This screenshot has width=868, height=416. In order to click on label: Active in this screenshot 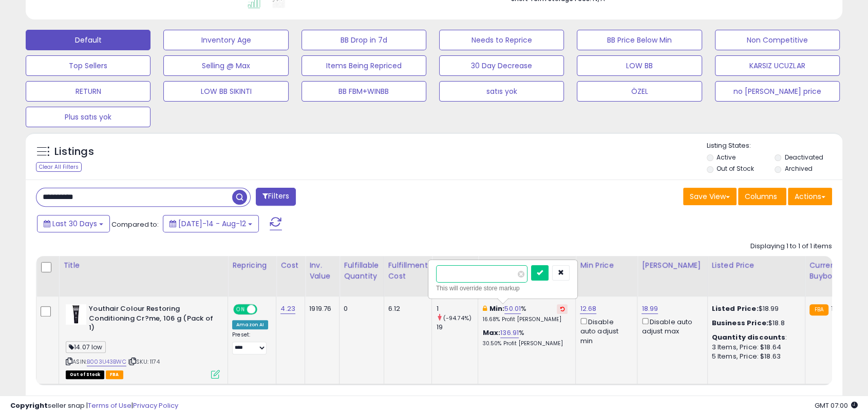, I will do `click(727, 157)`.